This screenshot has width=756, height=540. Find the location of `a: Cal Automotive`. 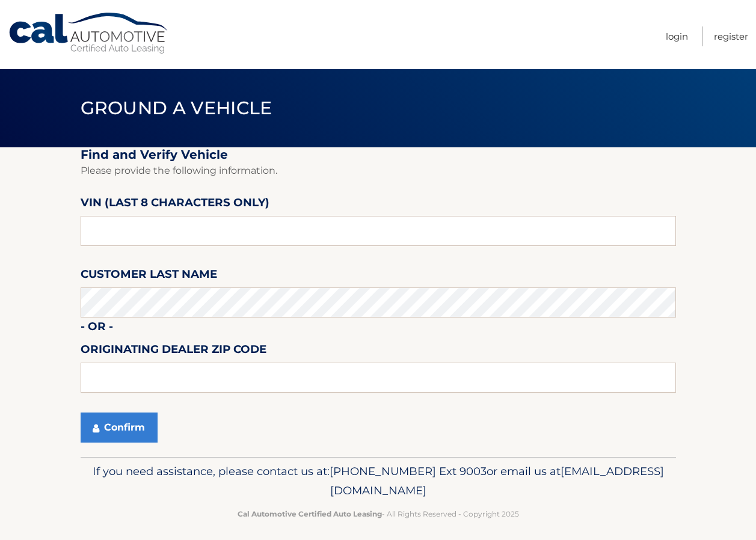

a: Cal Automotive is located at coordinates (89, 33).